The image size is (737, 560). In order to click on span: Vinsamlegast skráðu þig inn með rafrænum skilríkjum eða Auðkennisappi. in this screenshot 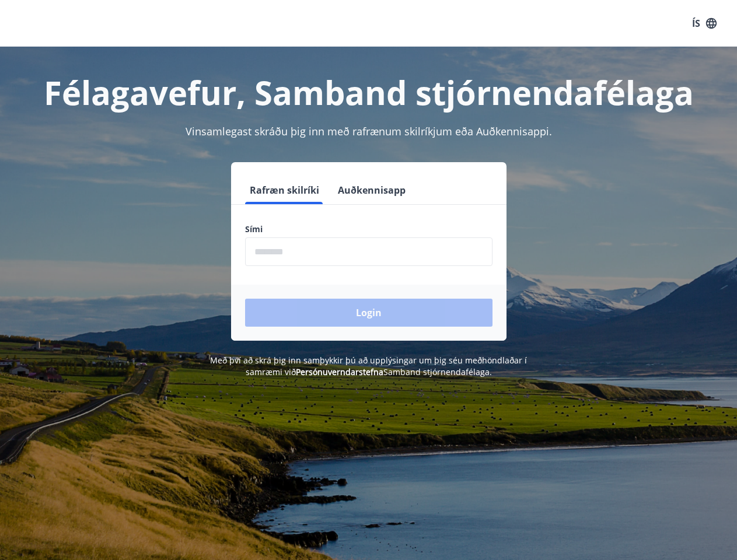, I will do `click(369, 131)`.